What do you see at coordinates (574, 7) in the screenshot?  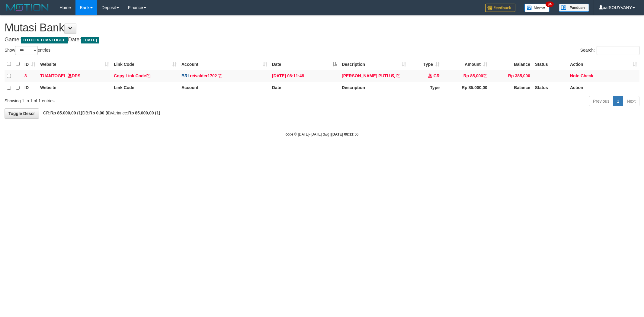 I see `img: panduan.png` at bounding box center [574, 7].